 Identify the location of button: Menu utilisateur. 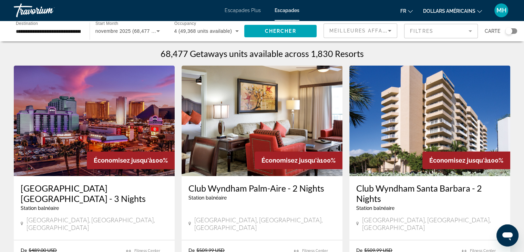
(502, 10).